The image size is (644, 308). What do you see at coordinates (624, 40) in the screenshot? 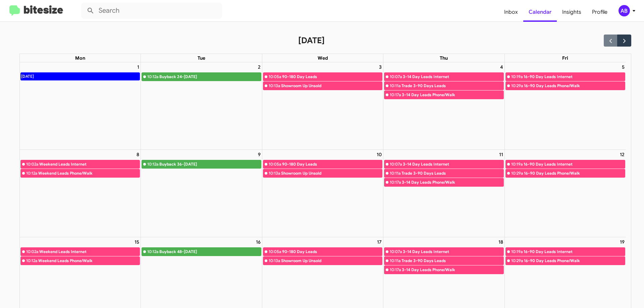
I see `button: Next month` at bounding box center [624, 40].